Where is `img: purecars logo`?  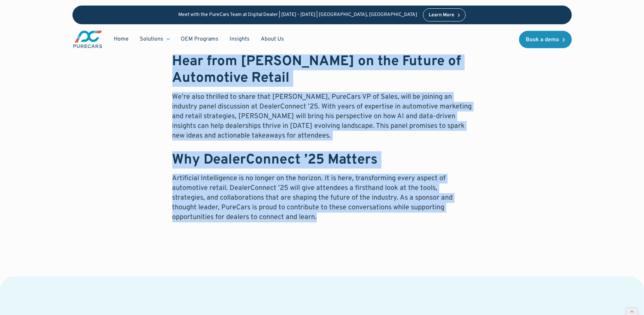
img: purecars logo is located at coordinates (88, 39).